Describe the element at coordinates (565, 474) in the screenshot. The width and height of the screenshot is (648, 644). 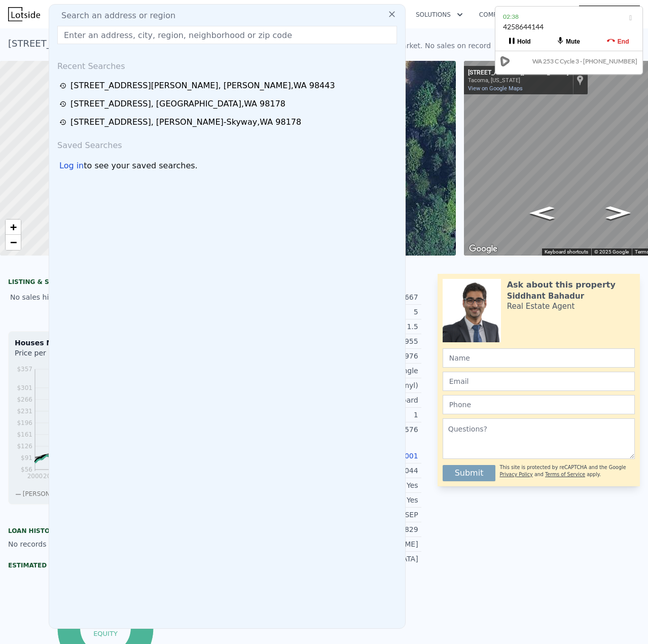
I see `a: Terms of Service` at that location.